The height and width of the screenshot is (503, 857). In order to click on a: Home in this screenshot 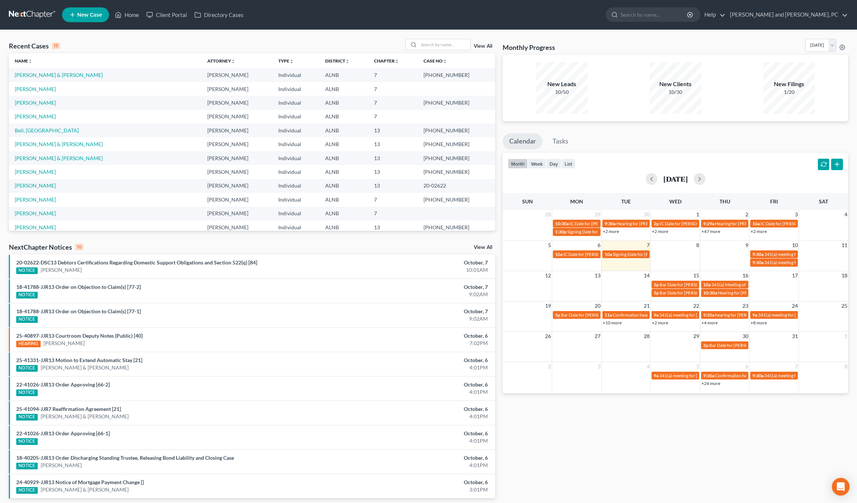, I will do `click(127, 15)`.